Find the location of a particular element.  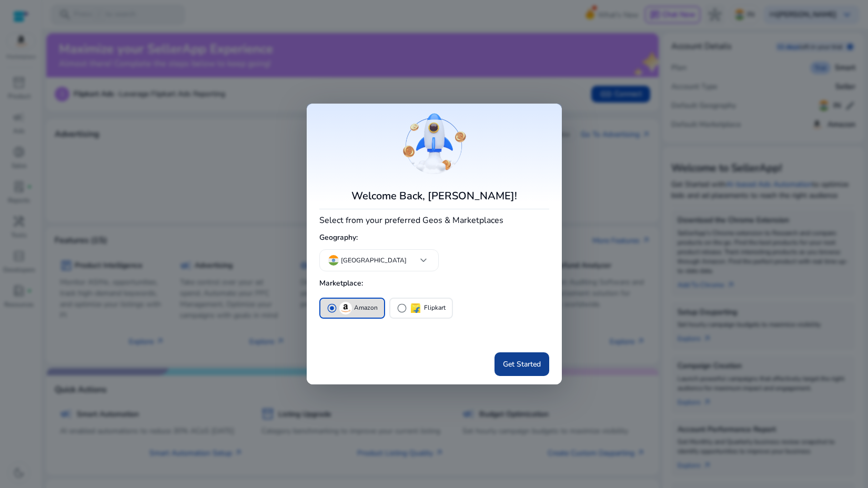

span: keyboard_arrow_down is located at coordinates (424, 260).